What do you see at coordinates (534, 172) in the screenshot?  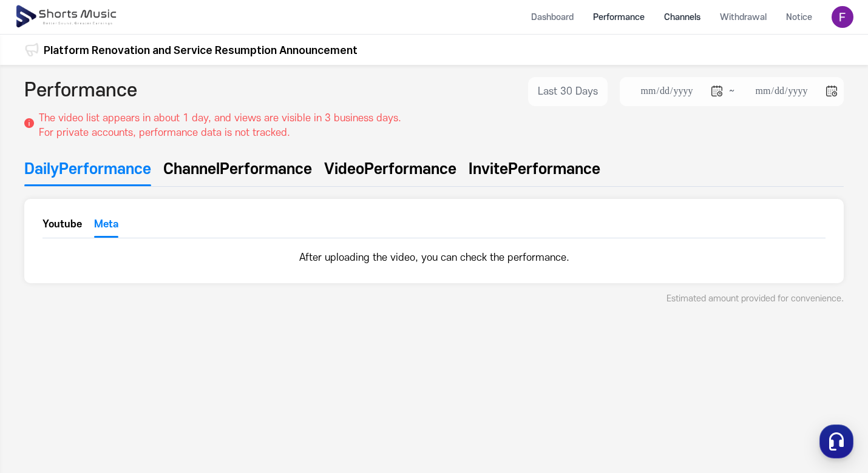 I see `a: Invite Performance` at bounding box center [534, 172].